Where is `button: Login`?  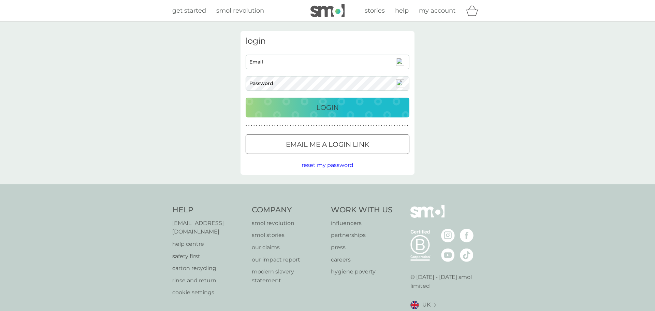
button: Login is located at coordinates (328, 108).